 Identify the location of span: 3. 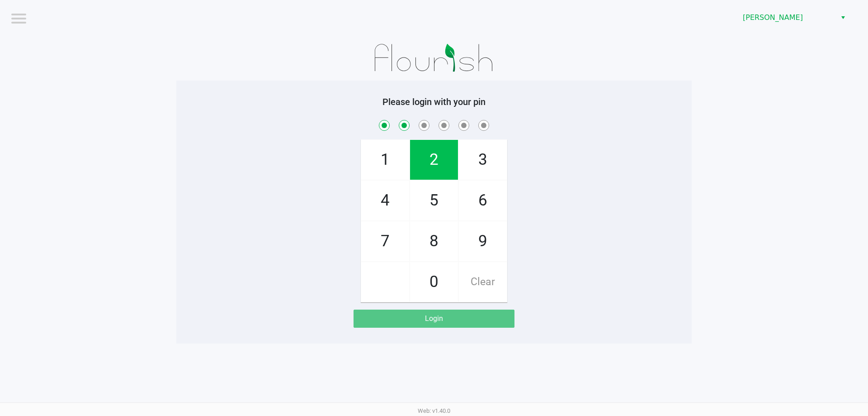
(483, 159).